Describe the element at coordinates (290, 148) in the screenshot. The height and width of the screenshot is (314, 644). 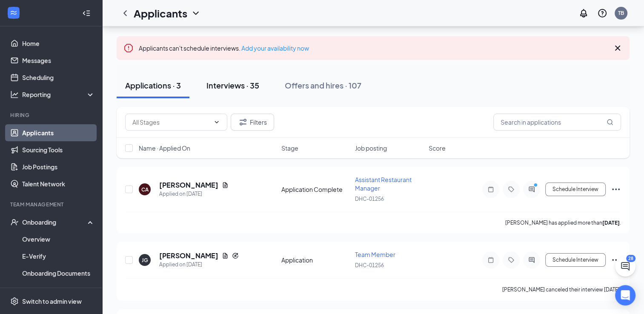
I see `span: Stage` at that location.